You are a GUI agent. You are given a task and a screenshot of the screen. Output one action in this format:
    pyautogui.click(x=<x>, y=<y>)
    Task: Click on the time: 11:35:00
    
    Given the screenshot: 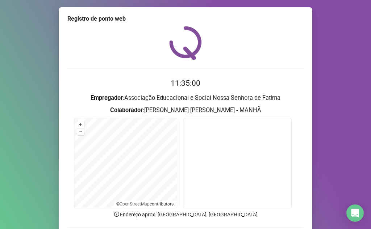 What is the action you would take?
    pyautogui.click(x=185, y=83)
    